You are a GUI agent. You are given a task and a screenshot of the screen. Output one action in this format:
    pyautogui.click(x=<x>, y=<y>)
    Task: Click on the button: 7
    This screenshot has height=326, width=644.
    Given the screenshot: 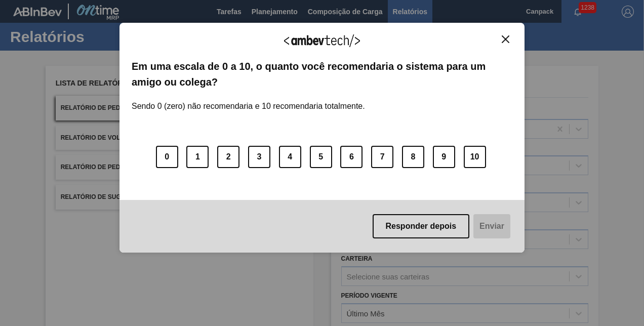 What is the action you would take?
    pyautogui.click(x=382, y=157)
    